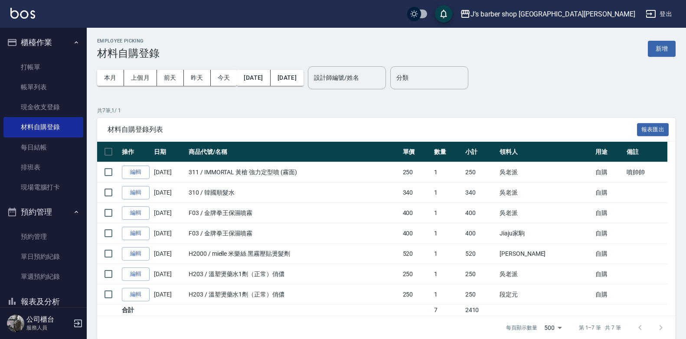 This screenshot has width=686, height=339. What do you see at coordinates (224, 78) in the screenshot?
I see `button: 今天` at bounding box center [224, 78].